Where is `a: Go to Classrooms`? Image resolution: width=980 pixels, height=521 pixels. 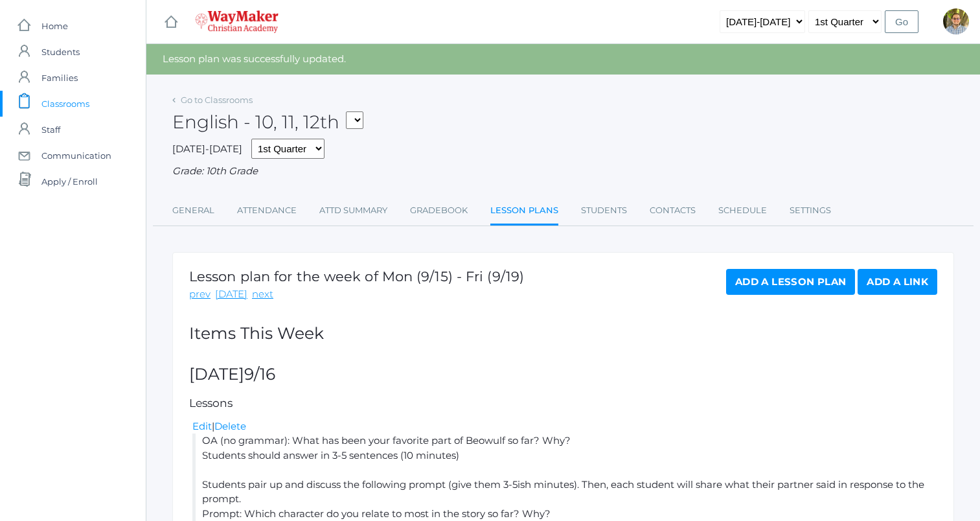 a: Go to Classrooms is located at coordinates (216, 99).